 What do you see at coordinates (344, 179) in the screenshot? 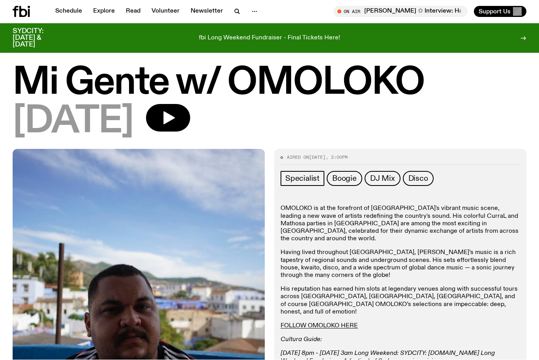
I see `span: Boogie` at bounding box center [344, 179].